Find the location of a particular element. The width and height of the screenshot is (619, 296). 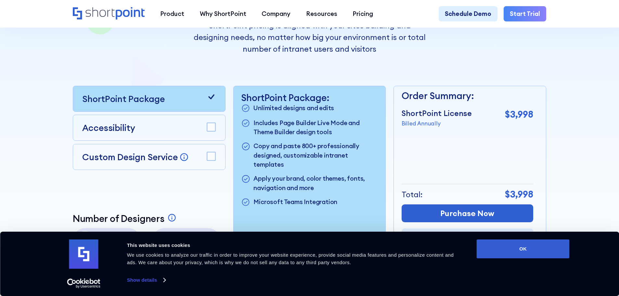

p: Number of Designers is located at coordinates (119, 219).